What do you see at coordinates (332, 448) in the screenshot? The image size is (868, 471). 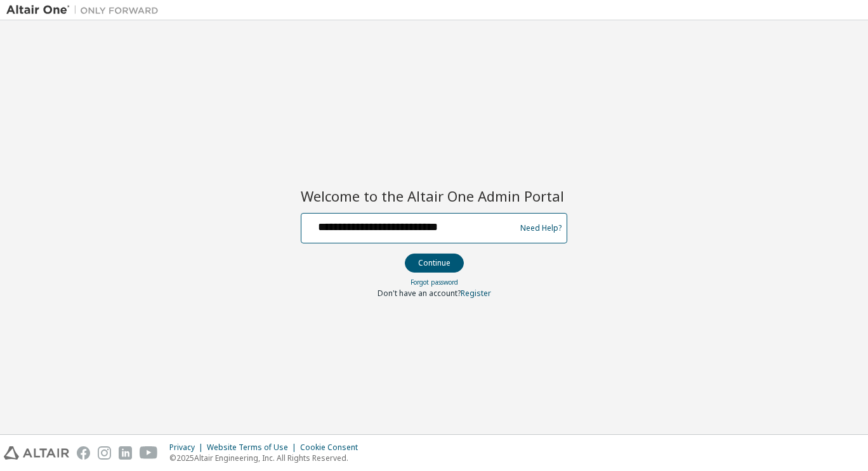 I see `div: Cookie Consent` at bounding box center [332, 448].